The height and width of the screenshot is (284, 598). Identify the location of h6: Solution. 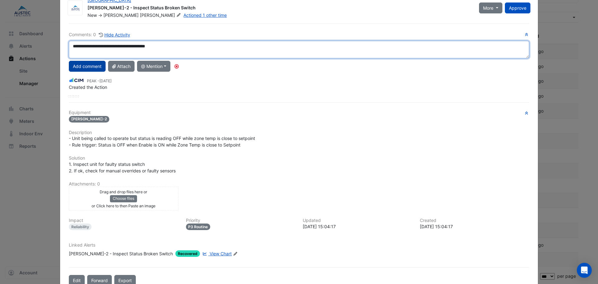
(299, 158).